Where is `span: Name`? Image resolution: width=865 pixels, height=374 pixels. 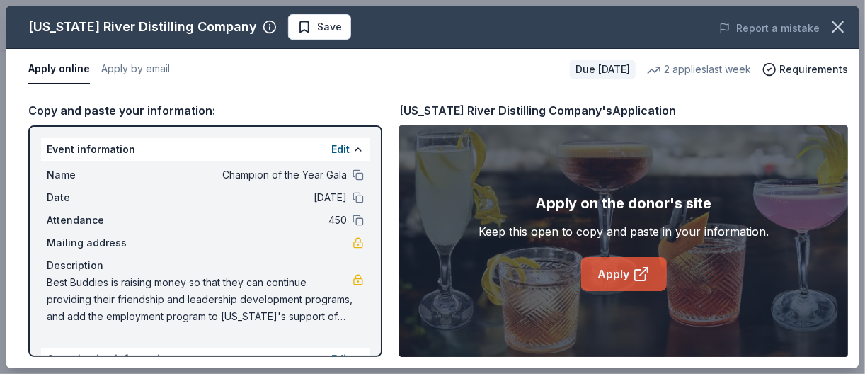 span: Name is located at coordinates (94, 175).